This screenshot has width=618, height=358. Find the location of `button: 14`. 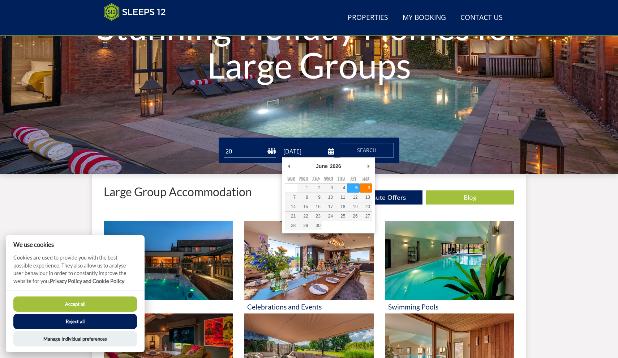

button: 14 is located at coordinates (292, 207).